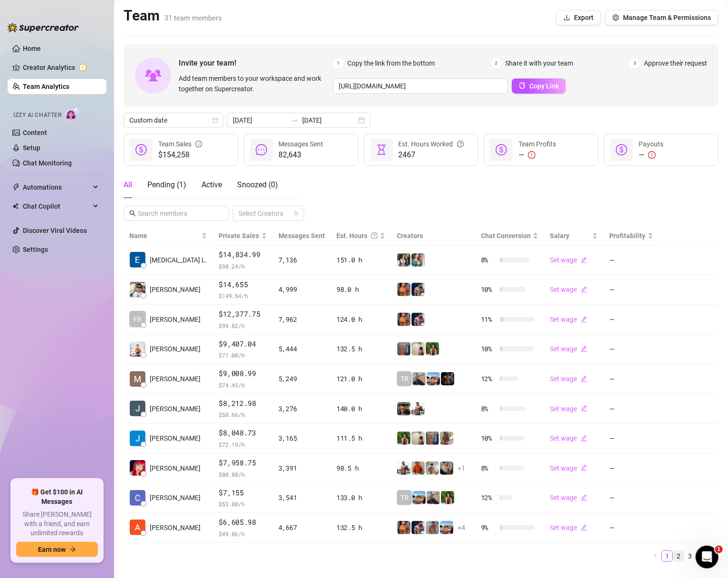 The width and height of the screenshot is (728, 578). I want to click on img: Rupert T., so click(137, 439).